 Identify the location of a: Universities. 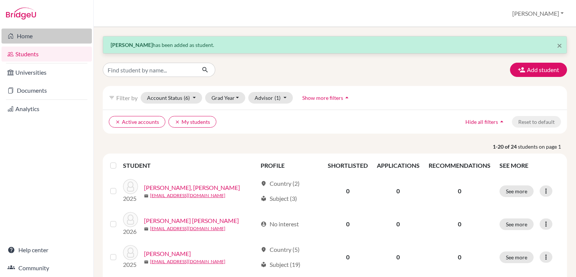
(47, 72).